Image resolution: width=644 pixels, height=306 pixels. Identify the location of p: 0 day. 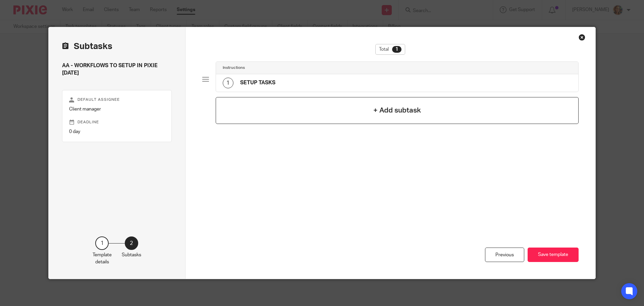
(117, 131).